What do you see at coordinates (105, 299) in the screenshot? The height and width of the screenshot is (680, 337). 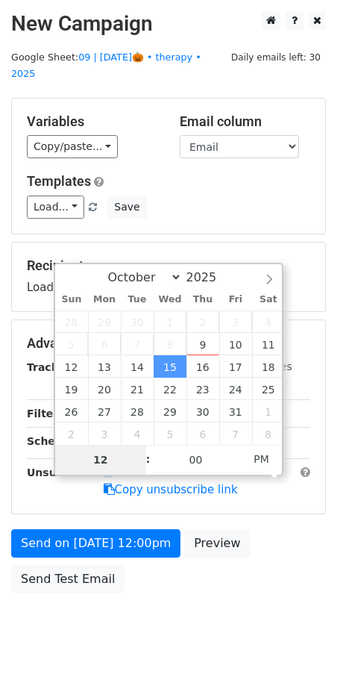 I see `span: Mon` at bounding box center [105, 299].